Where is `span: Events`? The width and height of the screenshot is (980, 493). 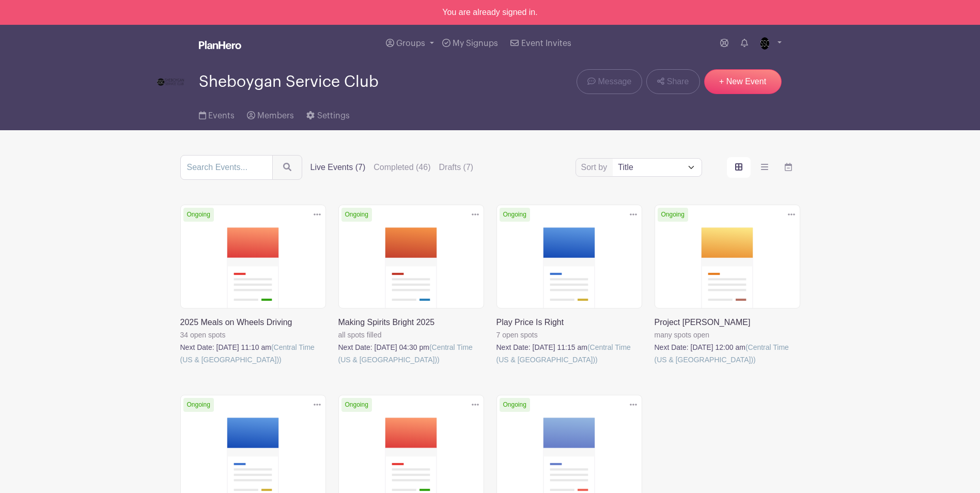
span: Events is located at coordinates (221, 116).